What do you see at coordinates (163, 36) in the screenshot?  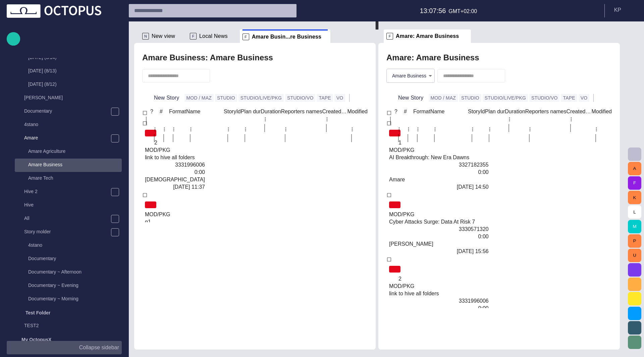 I see `div: NNew view` at bounding box center [163, 36].